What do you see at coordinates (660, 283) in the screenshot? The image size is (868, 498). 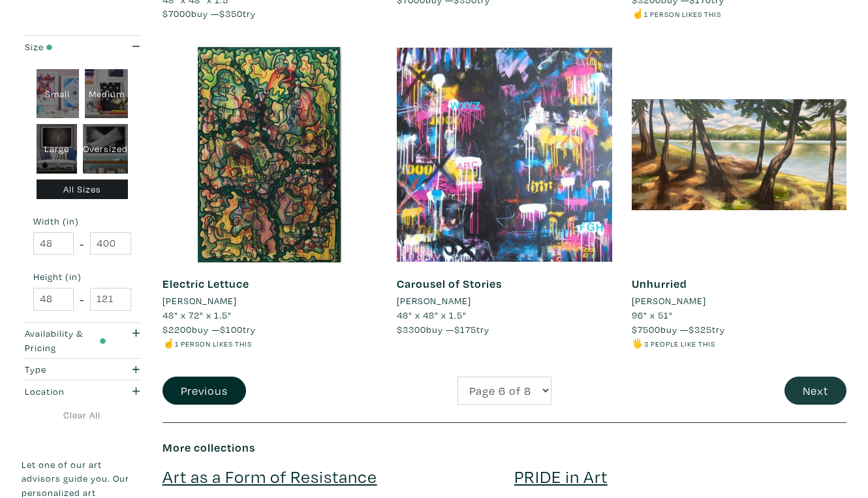 I see `a: Unhurried` at bounding box center [660, 283].